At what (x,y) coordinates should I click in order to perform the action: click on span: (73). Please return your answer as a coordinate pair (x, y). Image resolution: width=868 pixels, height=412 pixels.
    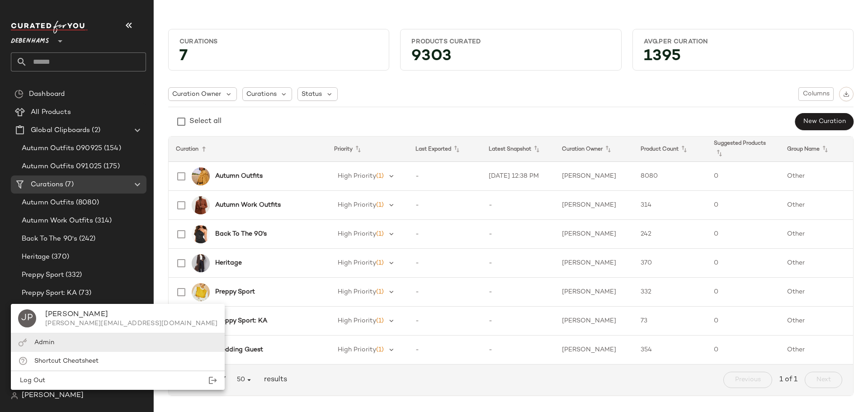
    Looking at the image, I should click on (84, 294).